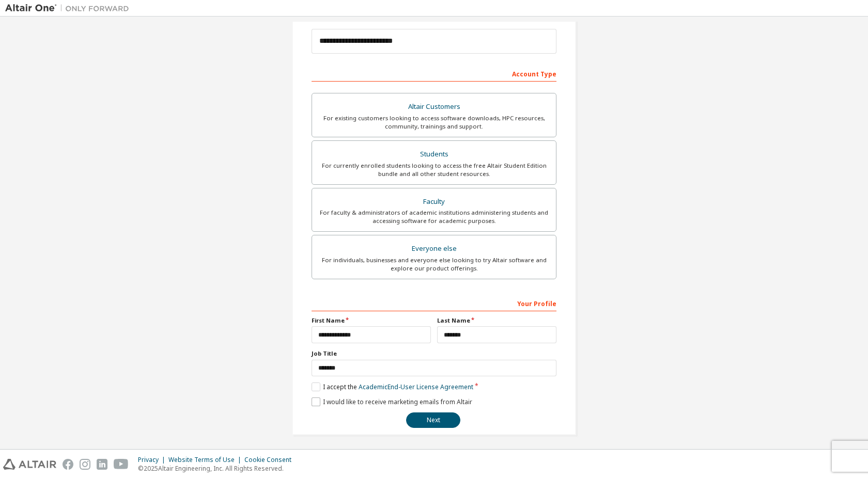 The image size is (868, 479). What do you see at coordinates (434, 265) in the screenshot?
I see `div: For individuals, businesses and everyone else looking to try Altair software and explore our prod...` at bounding box center [434, 265].